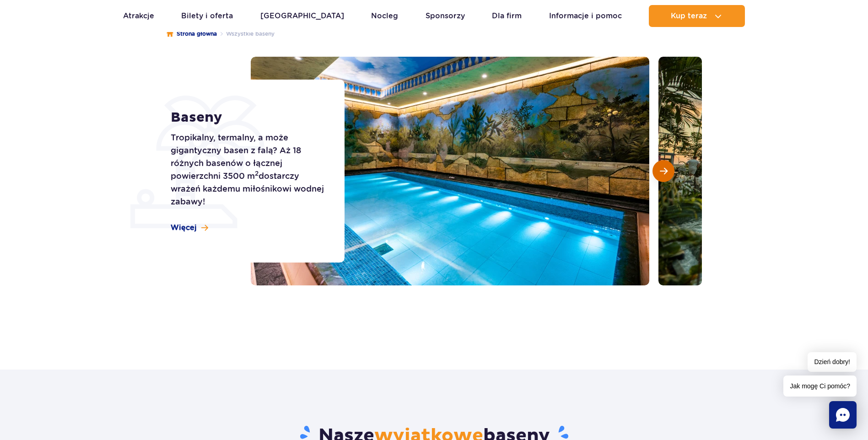  Describe the element at coordinates (820, 386) in the screenshot. I see `span: Jak mogę Ci pomóc?` at that location.